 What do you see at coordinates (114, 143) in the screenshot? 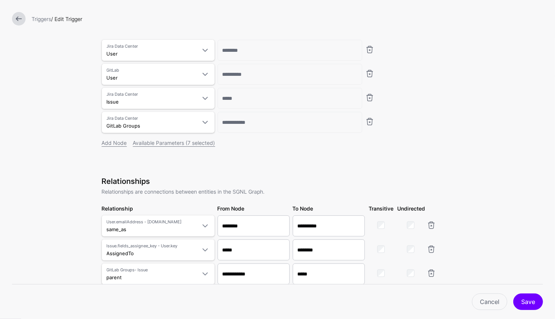
I see `a: Add Node` at bounding box center [114, 143].